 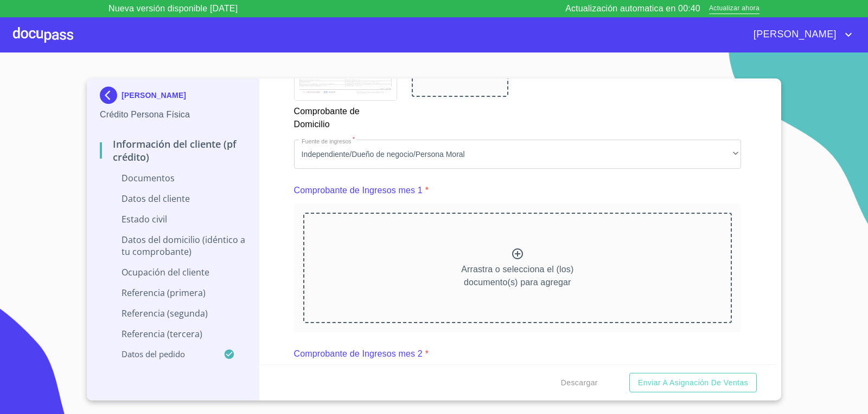 I want to click on p: Referencia (segunda), so click(x=172, y=313).